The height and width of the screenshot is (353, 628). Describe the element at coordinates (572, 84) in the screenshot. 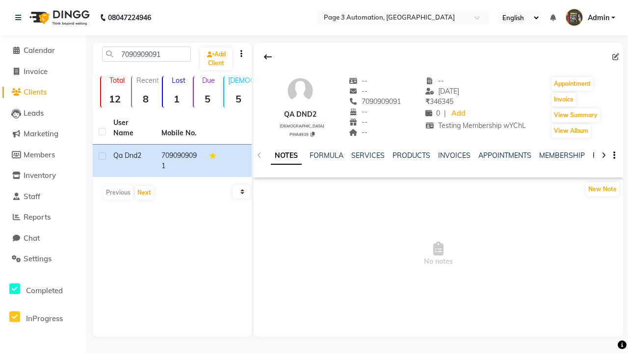

I see `button: Appointment` at that location.